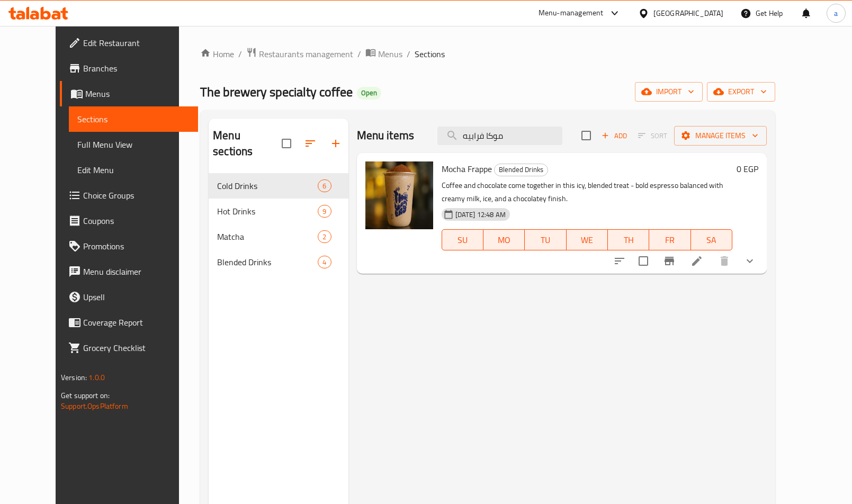  Describe the element at coordinates (300, 54) in the screenshot. I see `a: Restaurants management` at that location.